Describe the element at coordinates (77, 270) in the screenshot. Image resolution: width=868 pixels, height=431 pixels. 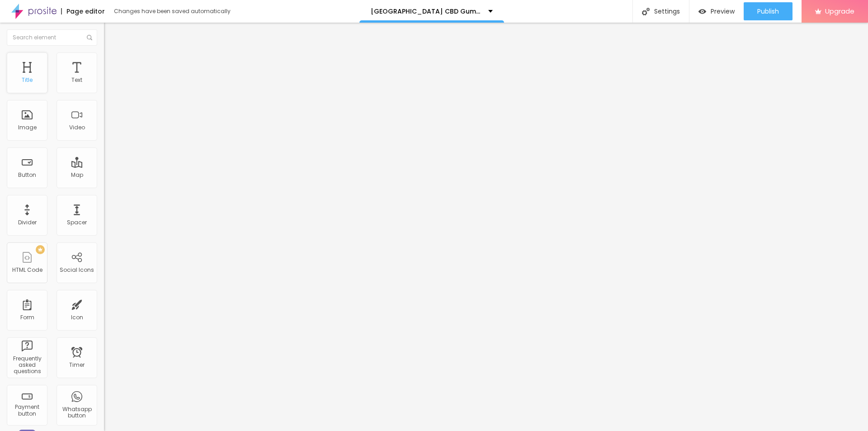
I see `div: Social Icons` at that location.